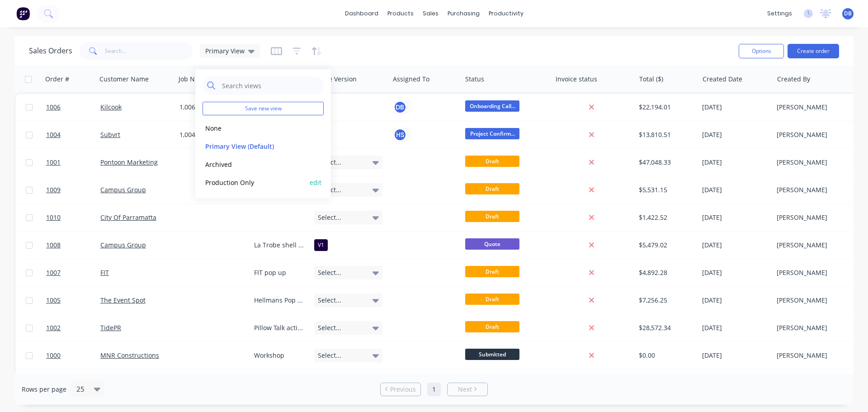  What do you see at coordinates (73, 245) in the screenshot?
I see `a: 1008` at bounding box center [73, 245].